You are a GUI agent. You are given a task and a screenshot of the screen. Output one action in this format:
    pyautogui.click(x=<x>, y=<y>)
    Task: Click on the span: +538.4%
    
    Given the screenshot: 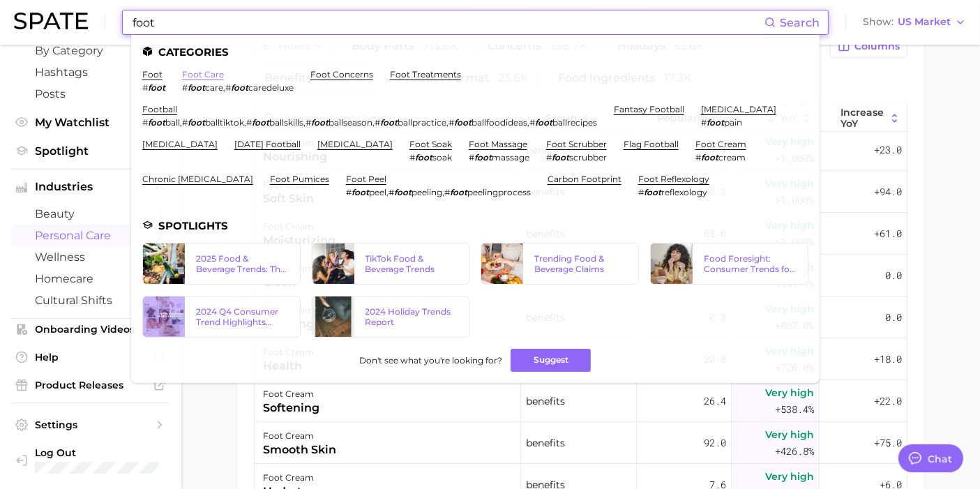 What is the action you would take?
    pyautogui.click(x=794, y=409)
    